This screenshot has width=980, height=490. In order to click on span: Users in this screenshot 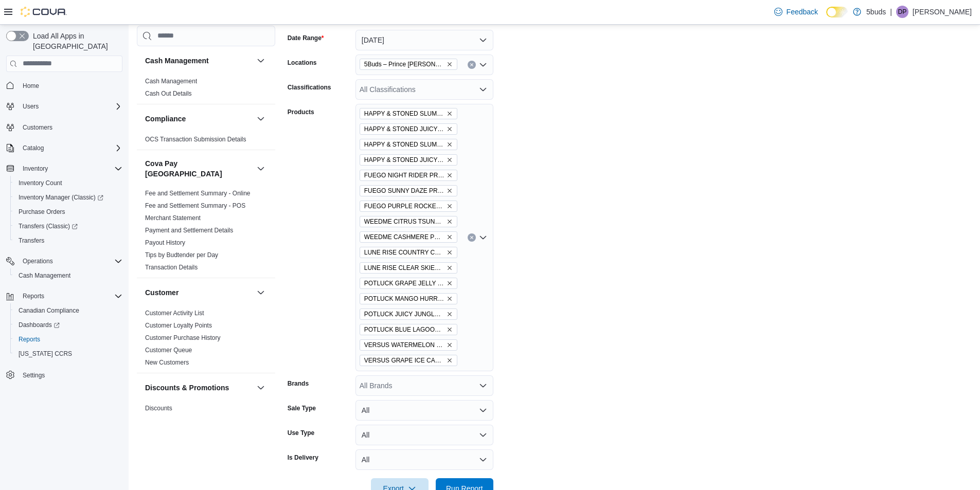, I will do `click(70, 107)`.